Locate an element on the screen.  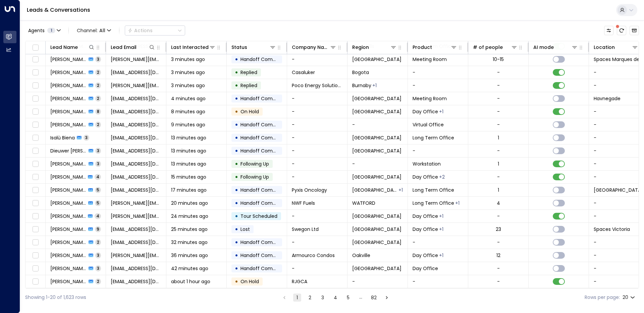
div: 1 is located at coordinates (499, 164).